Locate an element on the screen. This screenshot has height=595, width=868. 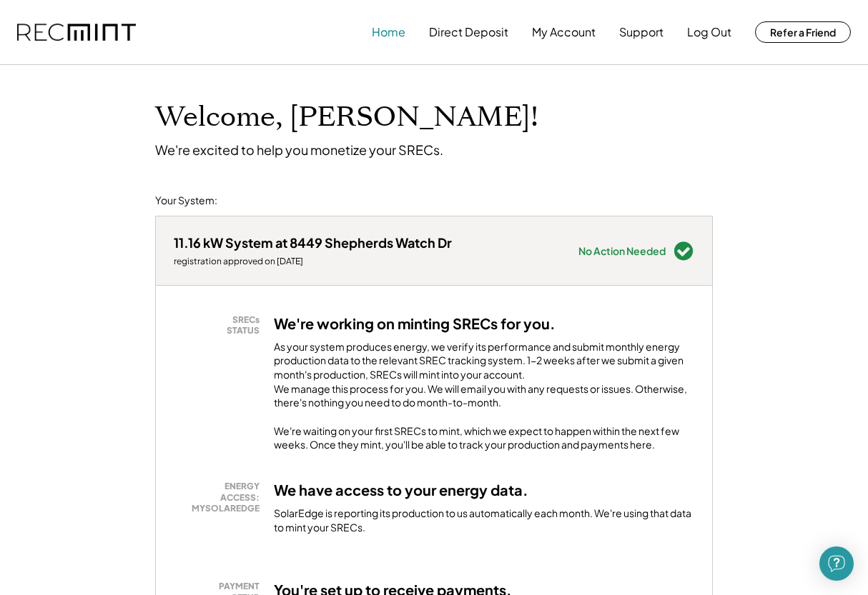
div: No Action Needed is located at coordinates (622, 251).